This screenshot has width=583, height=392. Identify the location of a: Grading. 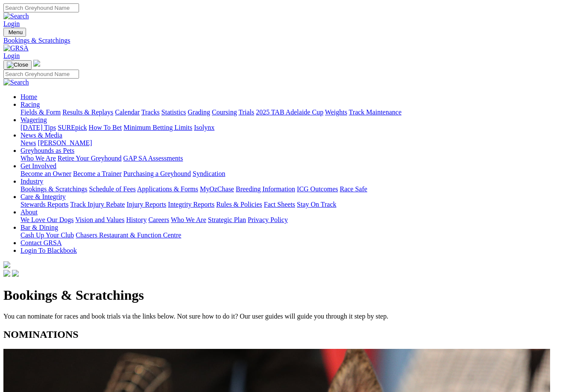
(199, 112).